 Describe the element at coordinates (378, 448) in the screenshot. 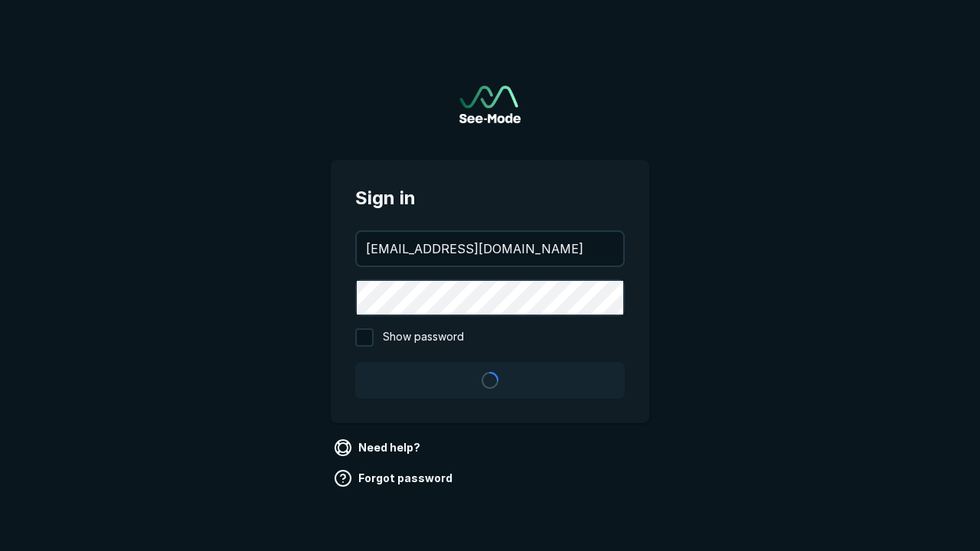

I see `a: Need help?` at that location.